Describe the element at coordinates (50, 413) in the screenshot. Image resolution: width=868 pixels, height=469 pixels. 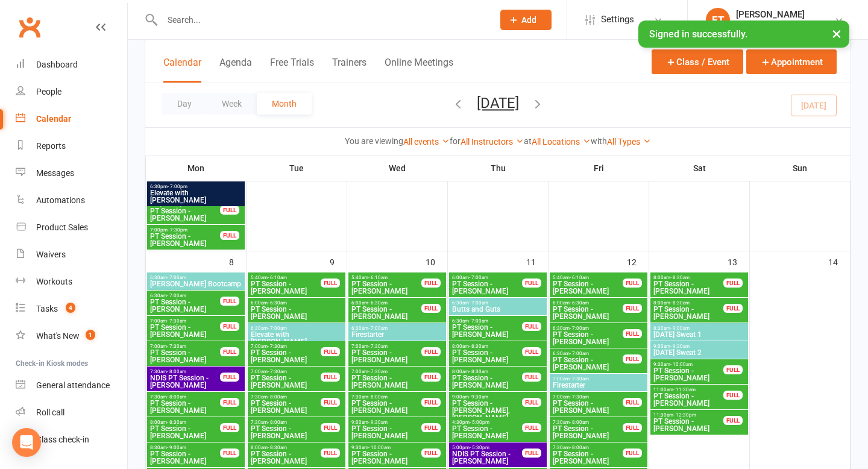
I see `div: Roll call` at that location.